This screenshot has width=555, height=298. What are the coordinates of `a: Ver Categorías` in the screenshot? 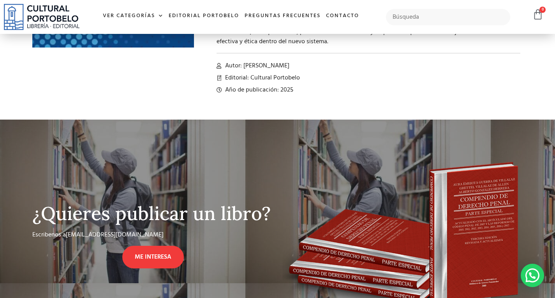 It's located at (133, 16).